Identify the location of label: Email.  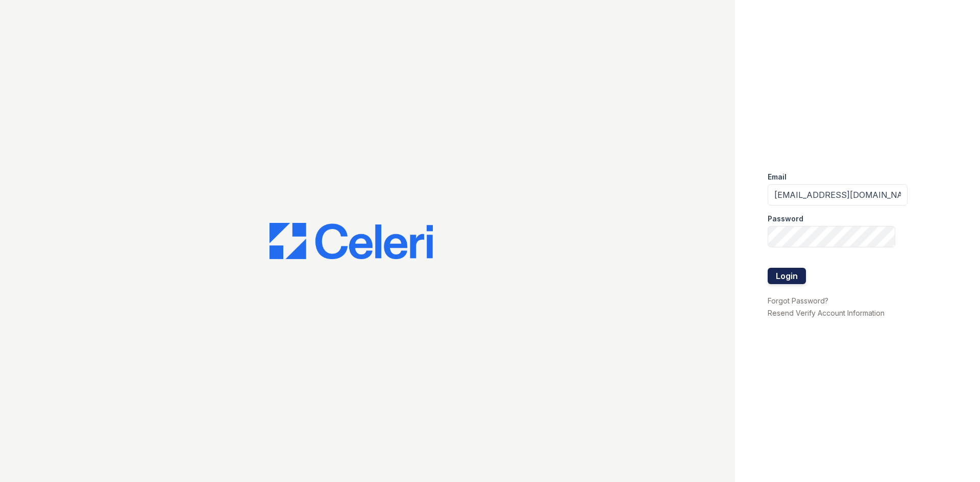
(776, 177).